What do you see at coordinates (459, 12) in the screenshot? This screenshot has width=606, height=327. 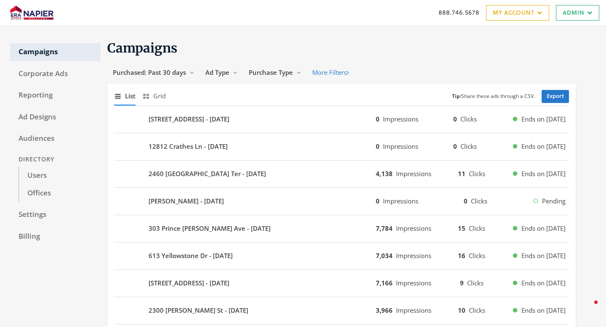 I see `span: 888.746.5678` at bounding box center [459, 12].